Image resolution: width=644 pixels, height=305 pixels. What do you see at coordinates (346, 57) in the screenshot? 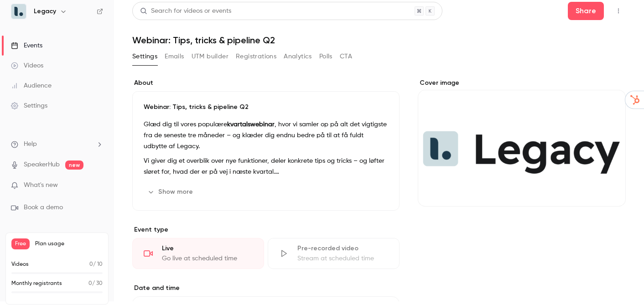
I see `button: CTA` at bounding box center [346, 57].